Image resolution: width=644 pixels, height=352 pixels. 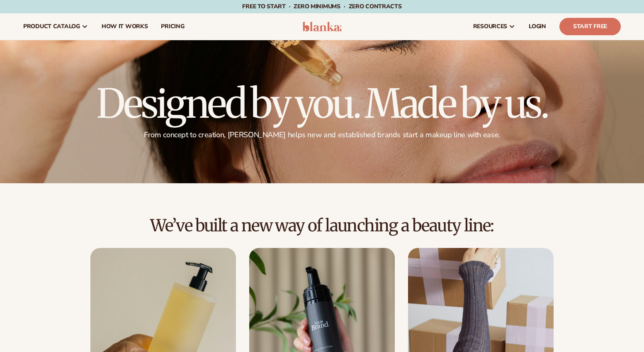 What do you see at coordinates (537, 26) in the screenshot?
I see `a: LOGIN` at bounding box center [537, 26].